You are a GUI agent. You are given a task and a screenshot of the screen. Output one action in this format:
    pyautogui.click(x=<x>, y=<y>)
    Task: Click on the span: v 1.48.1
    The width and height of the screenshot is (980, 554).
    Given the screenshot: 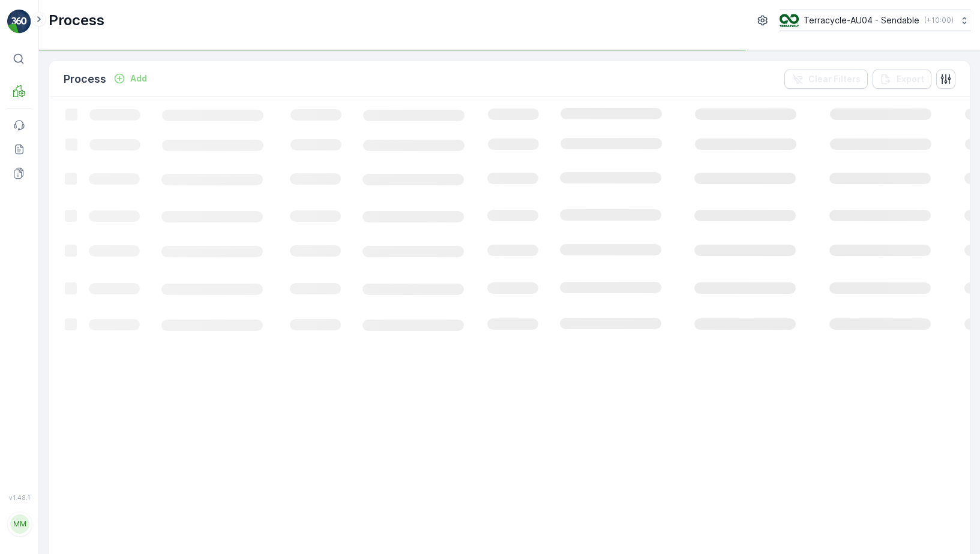 What is the action you would take?
    pyautogui.click(x=20, y=498)
    